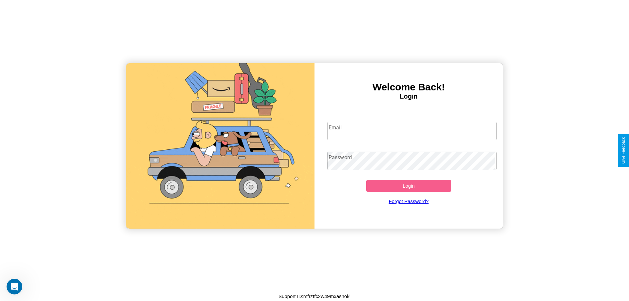 The width and height of the screenshot is (629, 301). Describe the element at coordinates (409, 201) in the screenshot. I see `a: Forgot Password?` at that location.